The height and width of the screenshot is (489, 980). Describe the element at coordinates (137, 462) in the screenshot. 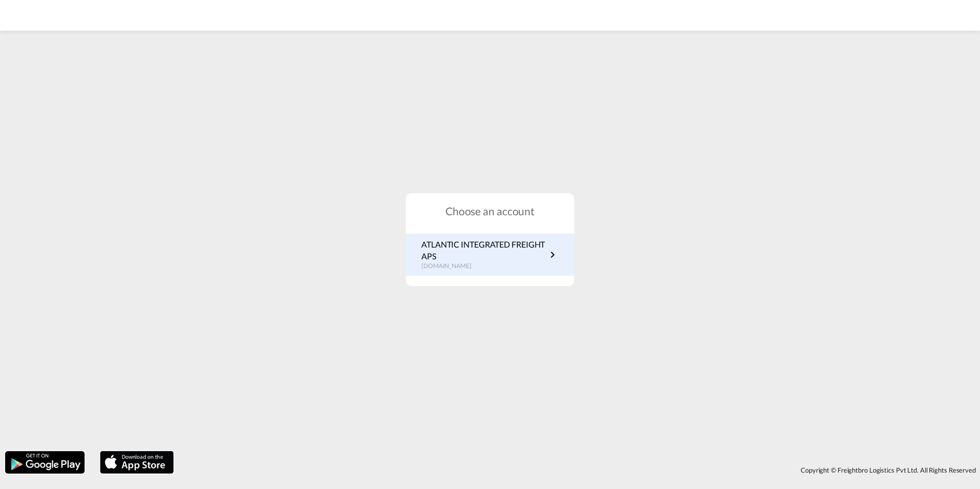

I see `img: apple.png` at that location.